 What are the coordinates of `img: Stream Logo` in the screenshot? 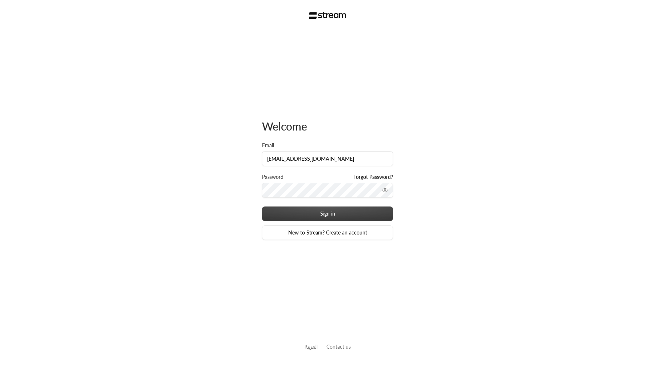 It's located at (328, 16).